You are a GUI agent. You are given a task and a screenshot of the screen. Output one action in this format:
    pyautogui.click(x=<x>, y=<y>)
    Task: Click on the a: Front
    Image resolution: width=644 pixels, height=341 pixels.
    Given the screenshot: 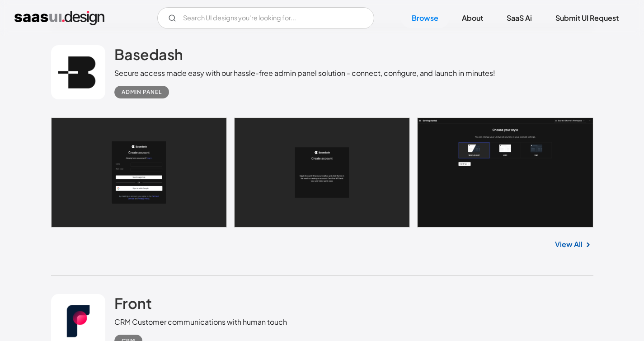 What is the action you would take?
    pyautogui.click(x=133, y=305)
    